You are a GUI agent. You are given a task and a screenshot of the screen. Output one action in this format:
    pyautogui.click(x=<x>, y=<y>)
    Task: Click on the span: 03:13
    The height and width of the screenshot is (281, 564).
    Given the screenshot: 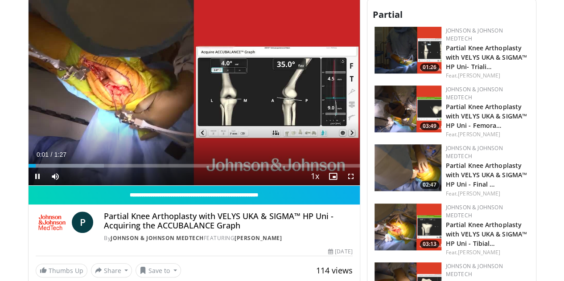 What is the action you would take?
    pyautogui.click(x=429, y=244)
    